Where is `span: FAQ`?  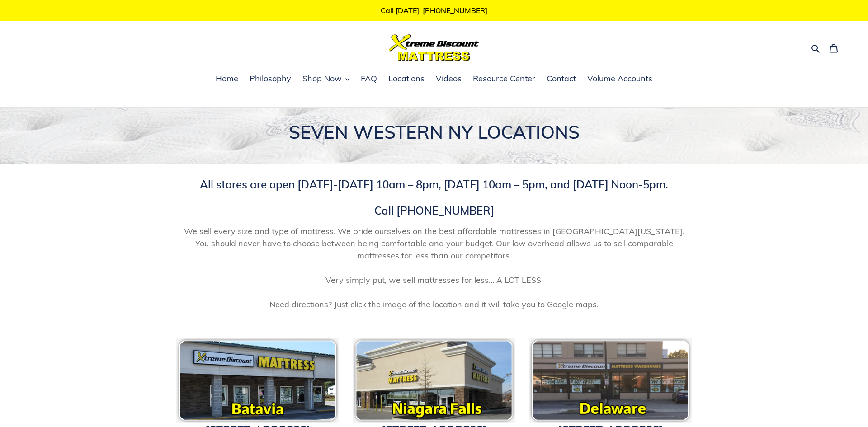
span: FAQ is located at coordinates (369, 78).